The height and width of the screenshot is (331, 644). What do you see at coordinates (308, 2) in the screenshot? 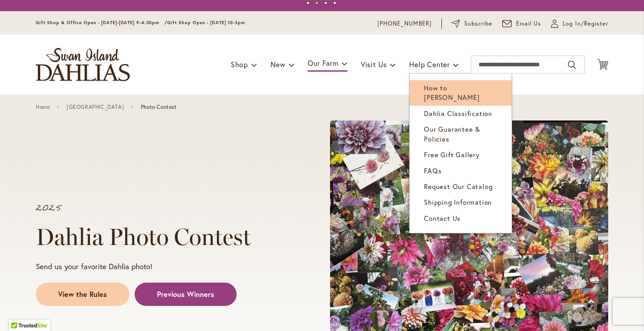
I see `button: 1 of 4` at bounding box center [308, 2].